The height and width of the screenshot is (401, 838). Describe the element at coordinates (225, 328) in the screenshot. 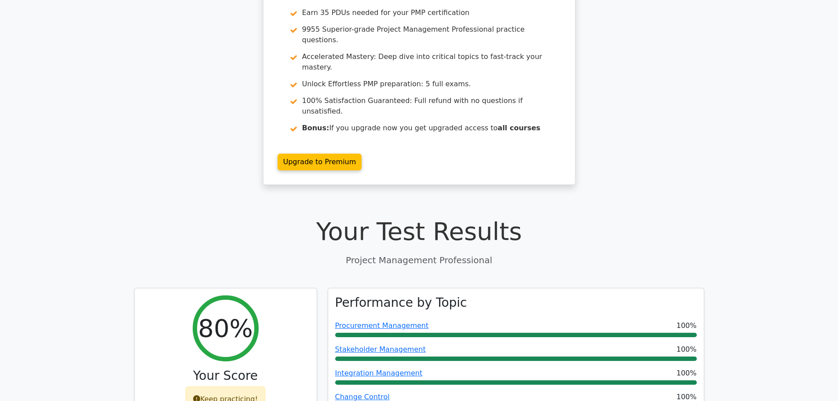

I see `h2: 80%` at that location.